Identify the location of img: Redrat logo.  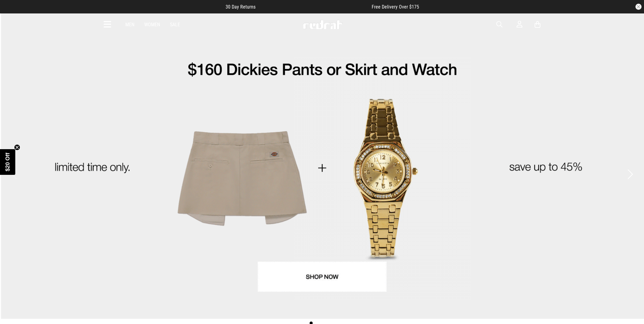
(323, 24).